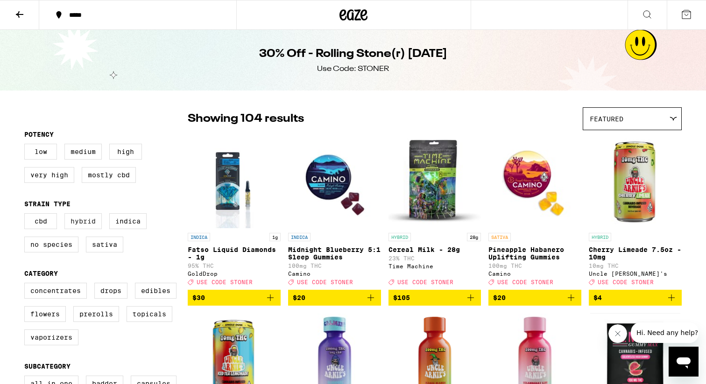 The width and height of the screenshot is (706, 384). I want to click on a: Open page for Cherry Limeade 7.5oz - 10mg from Uncle Arnie's, so click(635, 212).